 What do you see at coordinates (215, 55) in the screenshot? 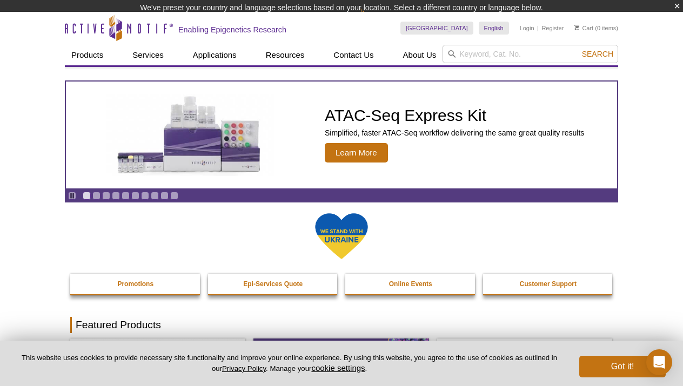
I see `a: Applications` at bounding box center [215, 55].